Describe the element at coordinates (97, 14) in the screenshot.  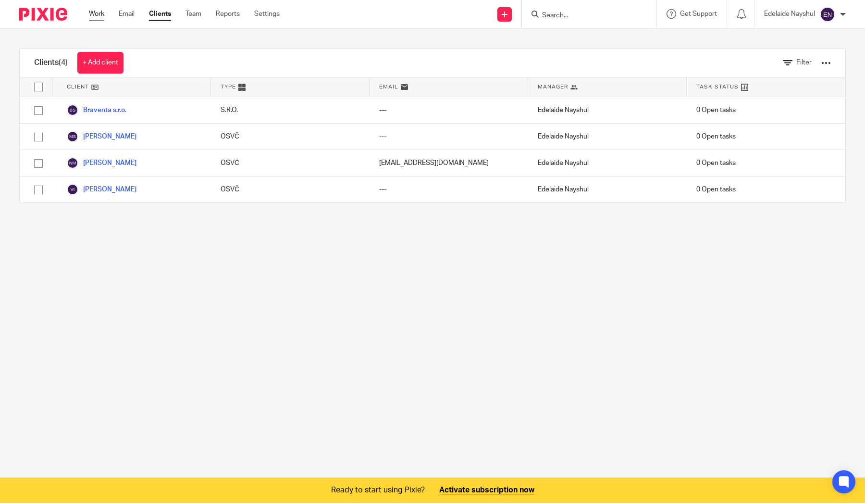
I see `a: Work` at that location.